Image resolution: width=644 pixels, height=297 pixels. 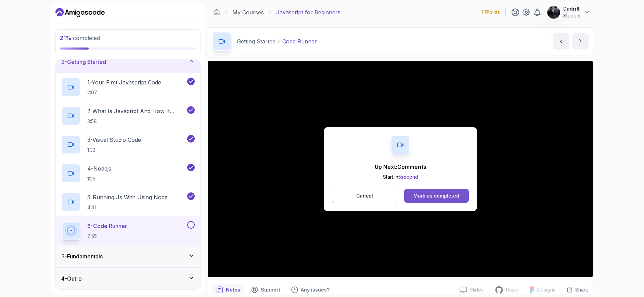 What do you see at coordinates (128, 173) in the screenshot?
I see `button: 4-Nodejs1:25` at bounding box center [128, 173].